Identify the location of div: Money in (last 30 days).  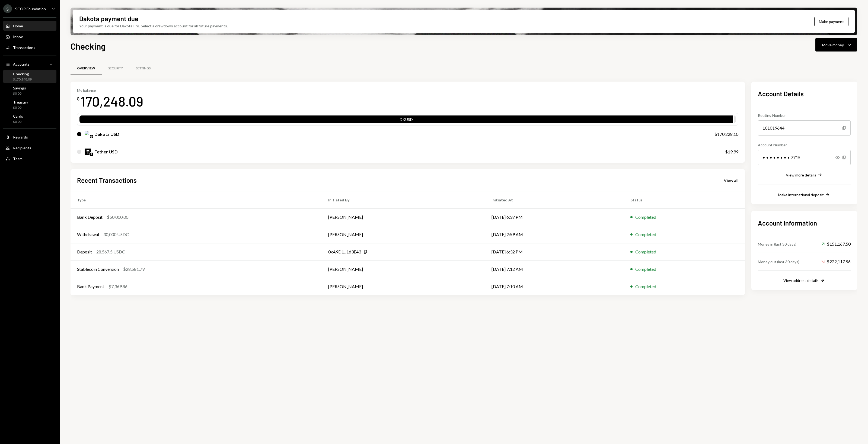
(778, 244).